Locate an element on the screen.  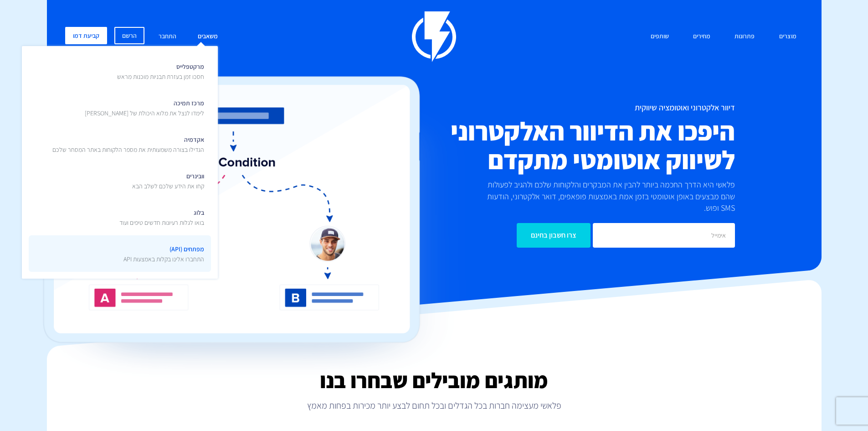
a: בלוגבואו לגלות רעיונות חדשים טיפים ועוד is located at coordinates (120, 217).